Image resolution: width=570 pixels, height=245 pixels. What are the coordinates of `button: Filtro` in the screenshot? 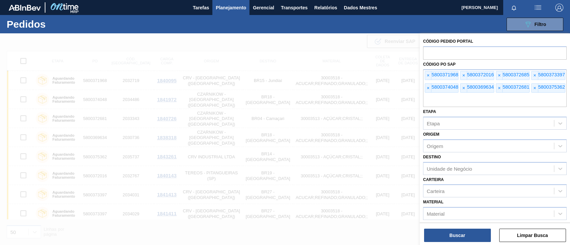 It's located at (535, 24).